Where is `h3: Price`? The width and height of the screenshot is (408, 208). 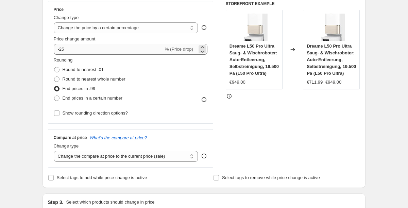 h3: Price is located at coordinates (59, 10).